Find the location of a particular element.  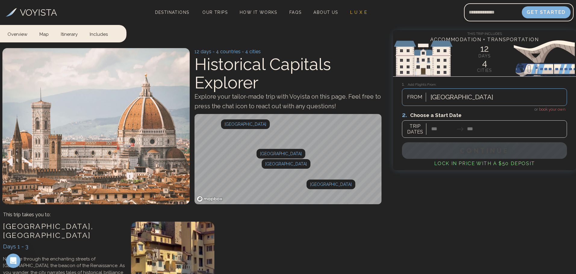

span: Our Trips is located at coordinates (215, 12).